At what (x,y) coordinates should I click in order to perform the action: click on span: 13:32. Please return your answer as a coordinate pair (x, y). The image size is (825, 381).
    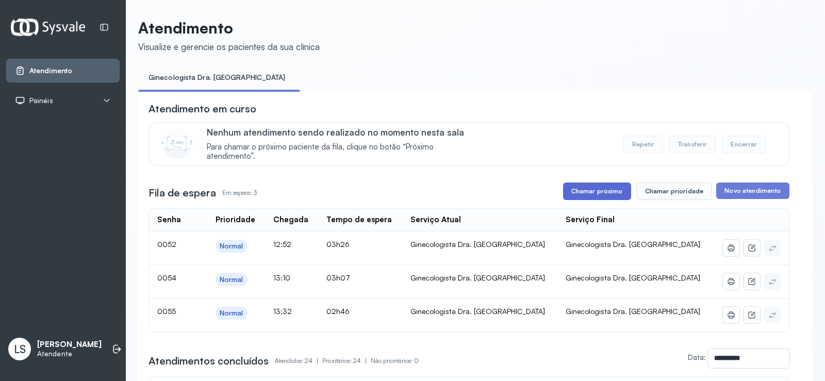
    Looking at the image, I should click on (282, 311).